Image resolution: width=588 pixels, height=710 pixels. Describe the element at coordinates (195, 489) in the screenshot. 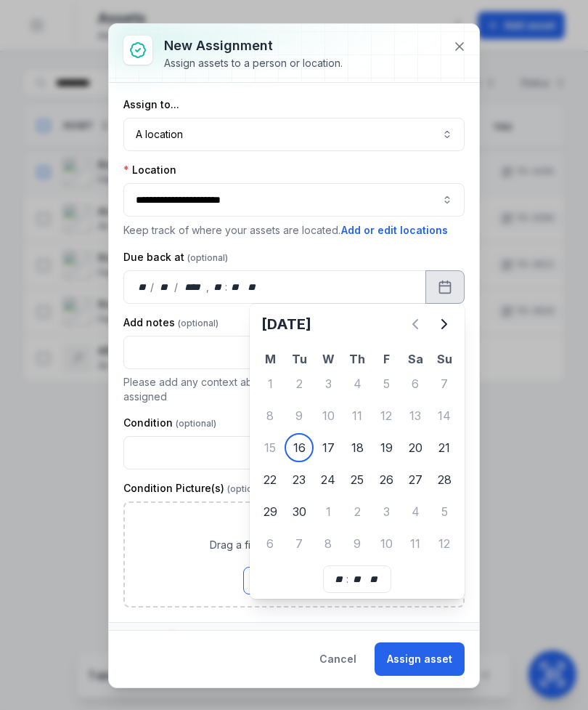

I see `label: Condition Picture(s)` at that location.